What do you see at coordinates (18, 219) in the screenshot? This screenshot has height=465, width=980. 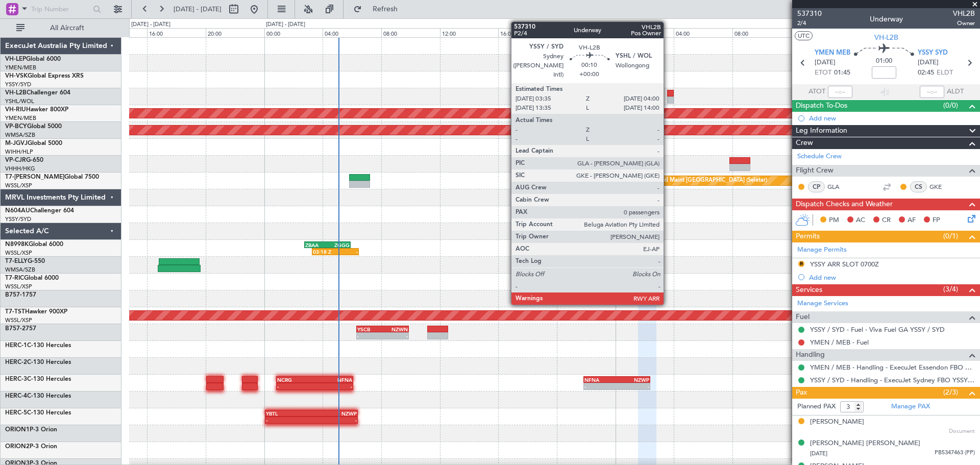 I see `a: YSSY/SYD` at bounding box center [18, 219].